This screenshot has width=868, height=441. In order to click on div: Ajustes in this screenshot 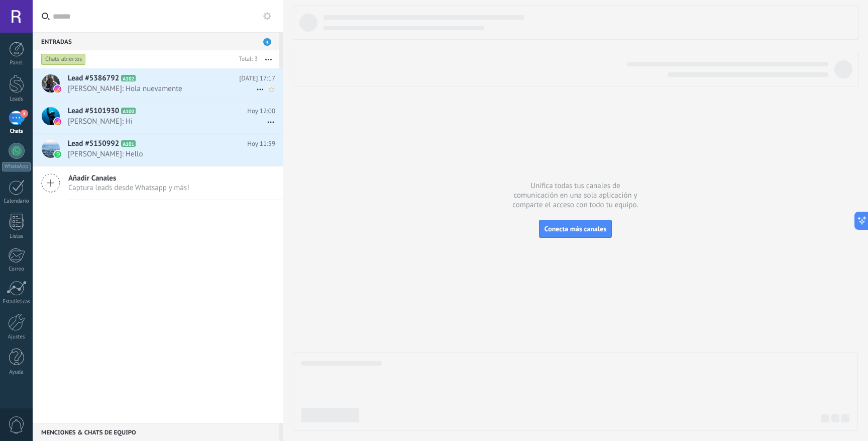, I will do `click(17, 337)`.